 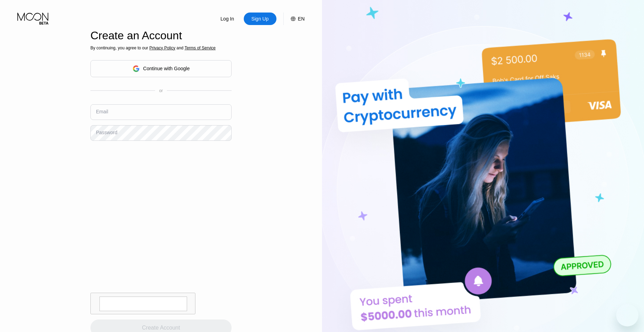 What do you see at coordinates (180, 48) in the screenshot?
I see `span: and` at bounding box center [180, 48].